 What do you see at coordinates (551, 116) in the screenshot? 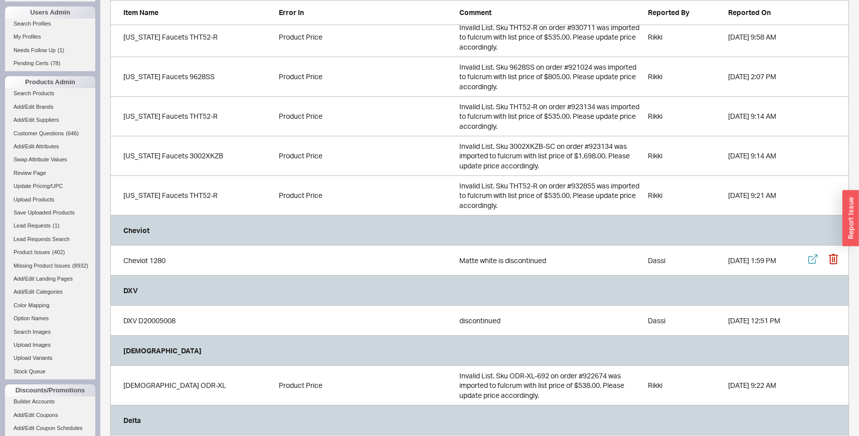
I see `div: Invalid List. Sku THT52-R on order #923134 was imported to fulcrum with list price of $535.00. Pl...` at bounding box center [551, 116].